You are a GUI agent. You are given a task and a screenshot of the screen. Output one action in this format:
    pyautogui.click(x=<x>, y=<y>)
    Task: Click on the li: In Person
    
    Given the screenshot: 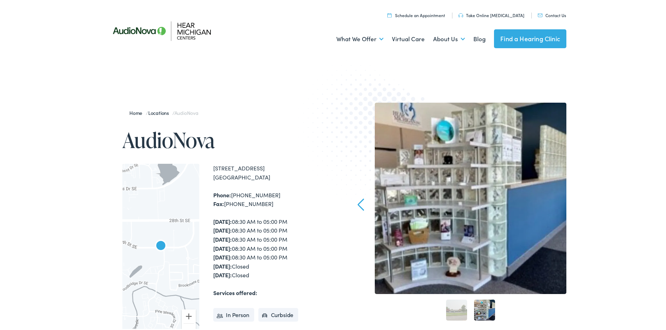 What is the action you would take?
    pyautogui.click(x=234, y=314)
    